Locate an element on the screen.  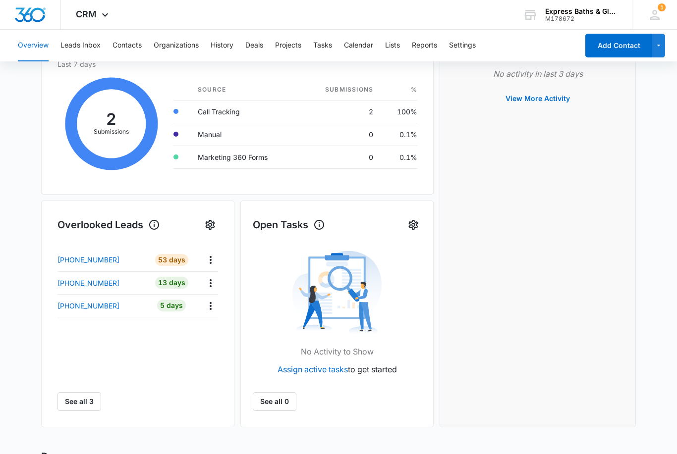
button: Tasks is located at coordinates (323, 46).